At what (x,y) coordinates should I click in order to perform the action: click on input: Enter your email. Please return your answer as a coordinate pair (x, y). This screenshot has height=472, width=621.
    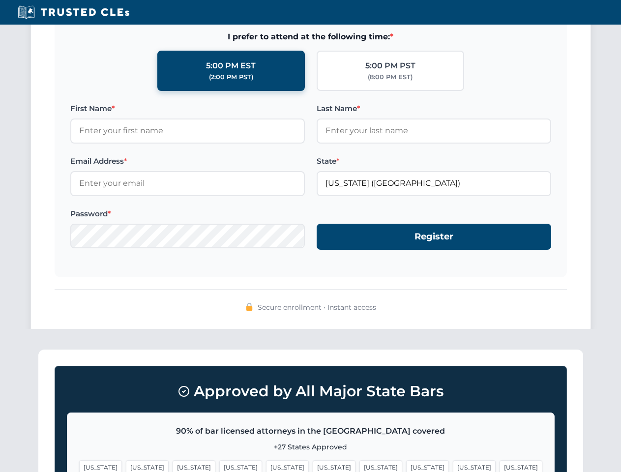
    Looking at the image, I should click on (187, 183).